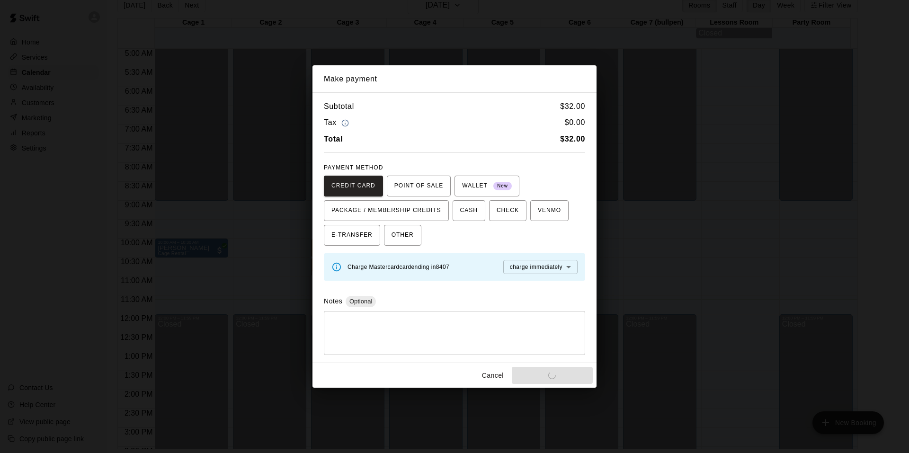  What do you see at coordinates (502, 186) in the screenshot?
I see `span: New` at bounding box center [502, 186].